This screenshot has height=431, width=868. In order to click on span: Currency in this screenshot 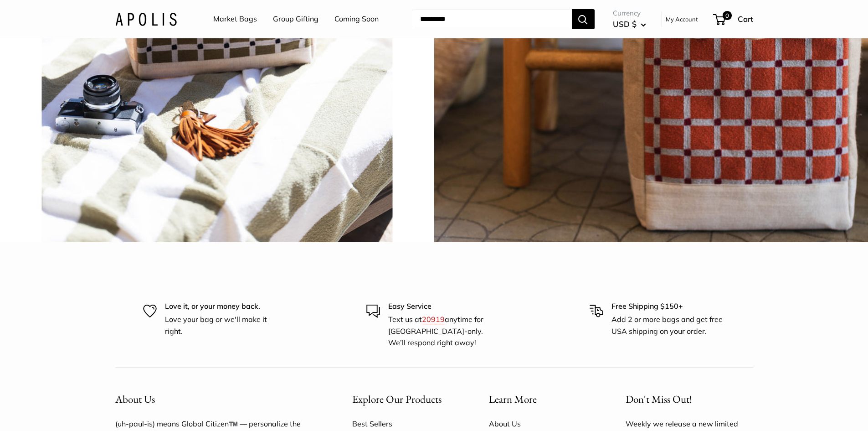, I will do `click(629, 13)`.